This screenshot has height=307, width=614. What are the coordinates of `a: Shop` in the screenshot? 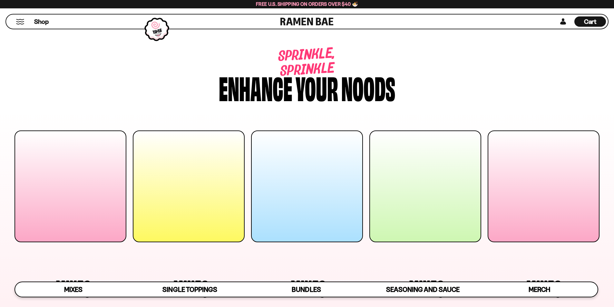 It's located at (41, 22).